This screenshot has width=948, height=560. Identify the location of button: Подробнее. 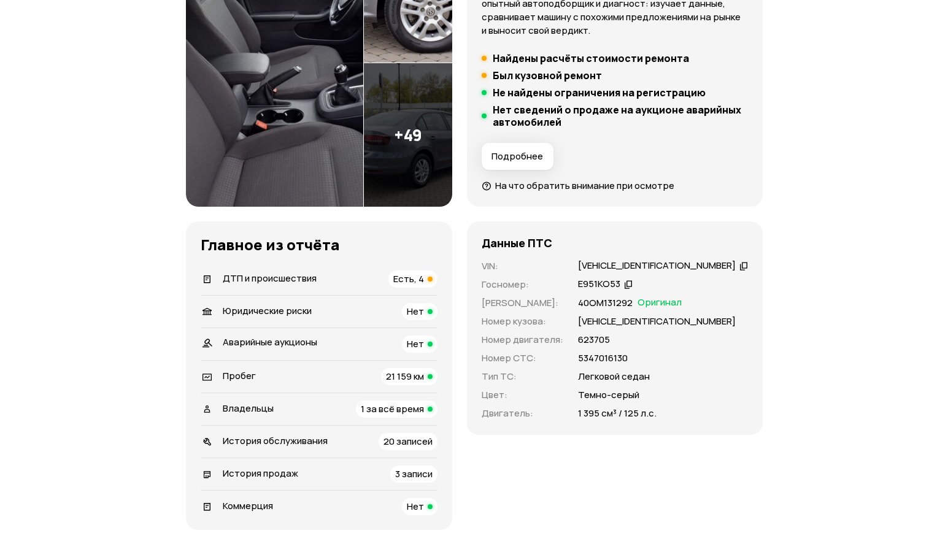
(517, 157).